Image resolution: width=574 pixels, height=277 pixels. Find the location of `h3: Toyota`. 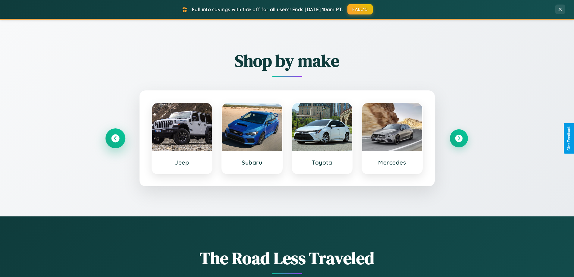

h3: Toyota is located at coordinates (322, 163).